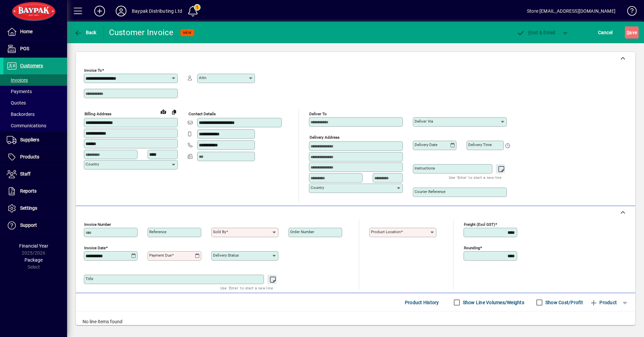  Describe the element at coordinates (424, 121) in the screenshot. I see `mat-label: Deliver via` at that location.